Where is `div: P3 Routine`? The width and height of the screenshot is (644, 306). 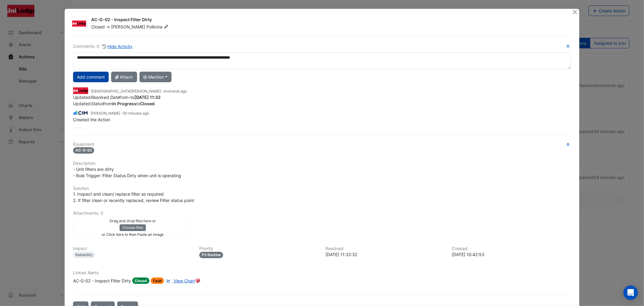 div: P3 Routine is located at coordinates (211, 255).